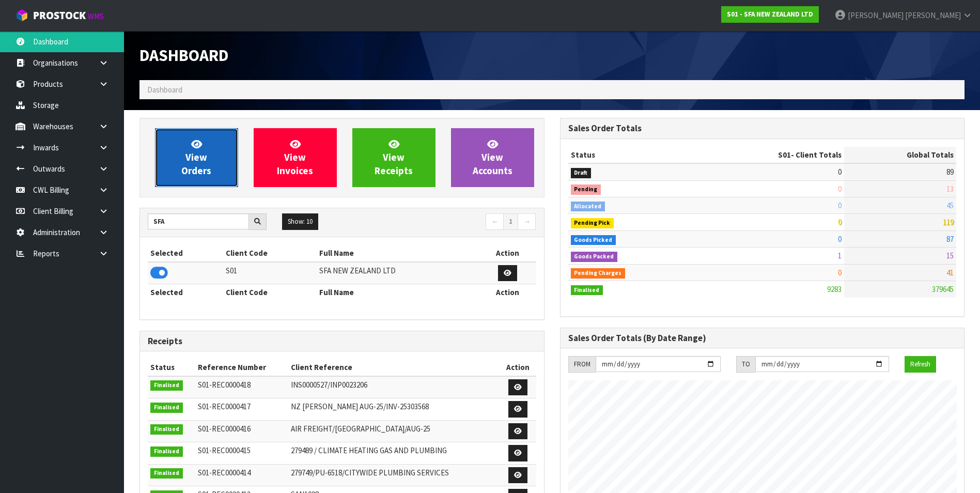  I want to click on div: TO, so click(746, 364).